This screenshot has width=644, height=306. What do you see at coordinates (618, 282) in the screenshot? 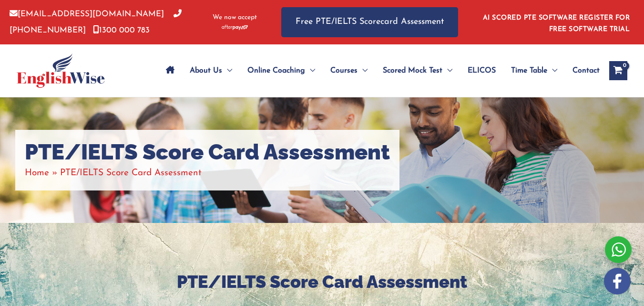
I see `img: white-facebook.png` at bounding box center [618, 282].